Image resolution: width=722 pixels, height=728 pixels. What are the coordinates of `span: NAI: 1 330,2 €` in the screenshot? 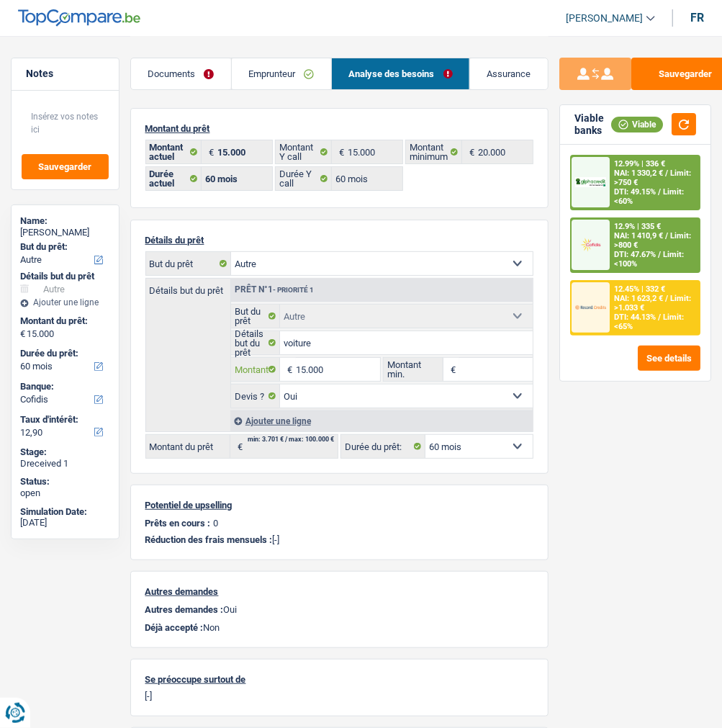 It's located at (639, 173).